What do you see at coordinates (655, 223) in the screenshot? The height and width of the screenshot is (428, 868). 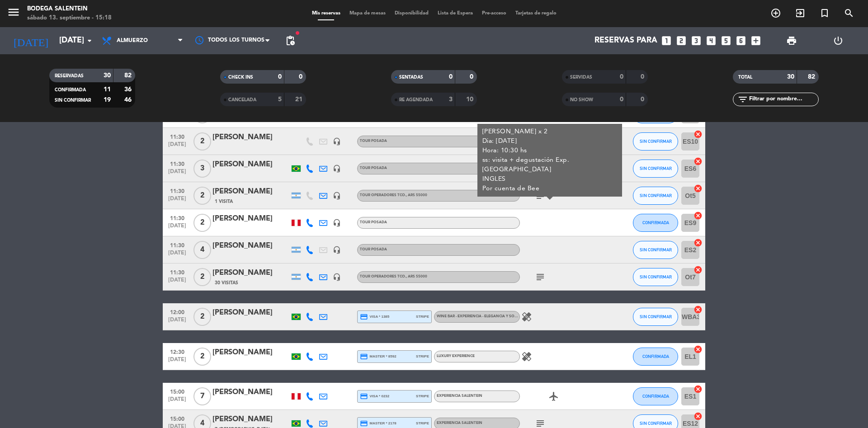 I see `button: CONFIRMADA` at bounding box center [655, 223].